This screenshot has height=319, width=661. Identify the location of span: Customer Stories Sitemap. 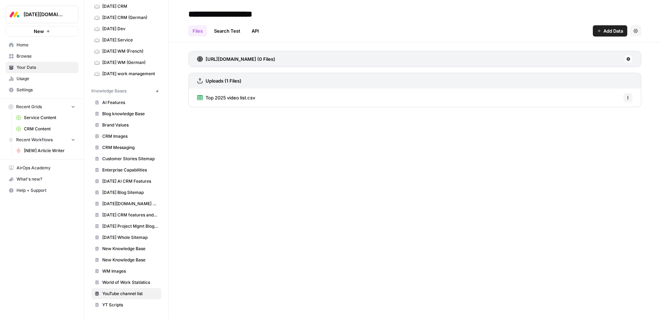
(130, 159).